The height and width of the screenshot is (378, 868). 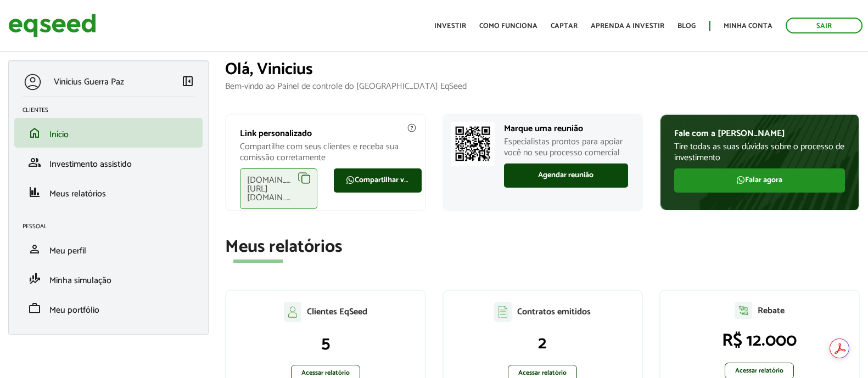 What do you see at coordinates (747, 26) in the screenshot?
I see `a: Minha conta` at bounding box center [747, 26].